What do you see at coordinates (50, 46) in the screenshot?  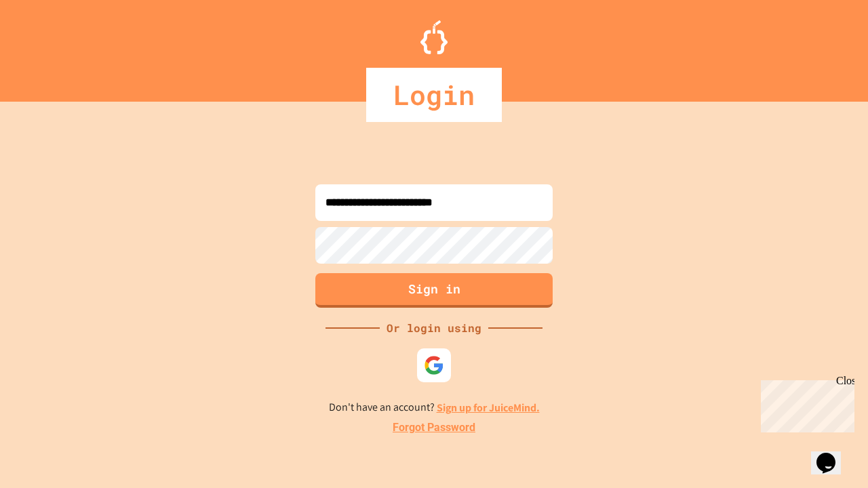 I see `div: Chat with us now!Close` at bounding box center [50, 46].